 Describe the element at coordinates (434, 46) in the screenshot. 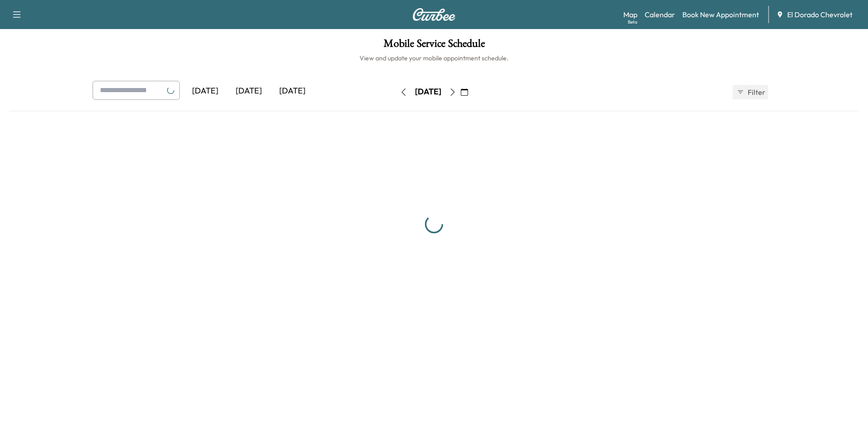

I see `h1: Mobile Service Schedule` at that location.